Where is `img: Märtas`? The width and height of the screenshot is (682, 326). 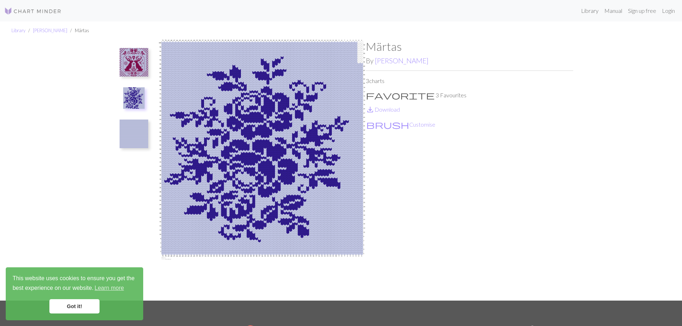
img: Märtas is located at coordinates (134, 62).